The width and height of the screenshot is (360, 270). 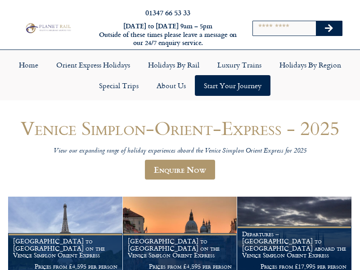 What do you see at coordinates (180, 128) in the screenshot?
I see `h1: Venice Simplon-Orient-Express - 2025` at bounding box center [180, 128].